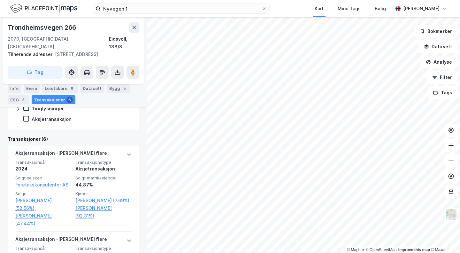  Describe the element at coordinates (119, 88) in the screenshot. I see `div: Bygg` at that location.